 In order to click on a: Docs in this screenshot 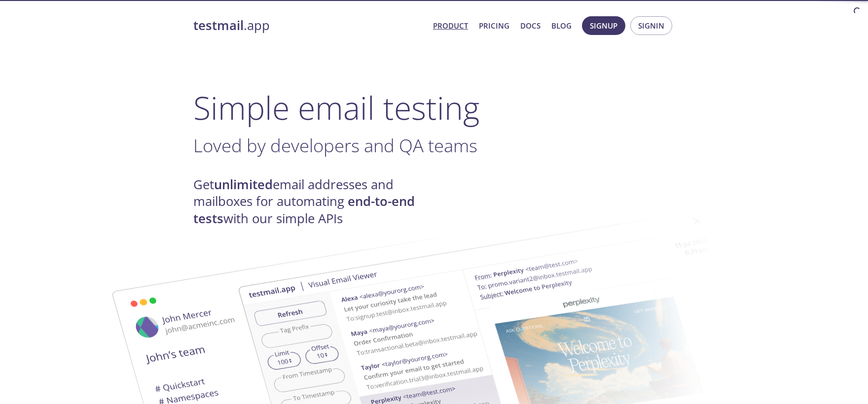, I will do `click(531, 26)`.